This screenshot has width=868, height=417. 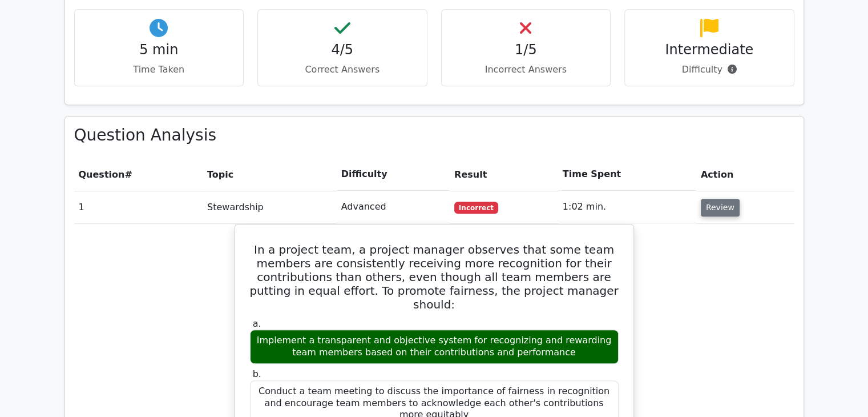 What do you see at coordinates (709, 70) in the screenshot?
I see `p: Difficulty` at bounding box center [709, 70].